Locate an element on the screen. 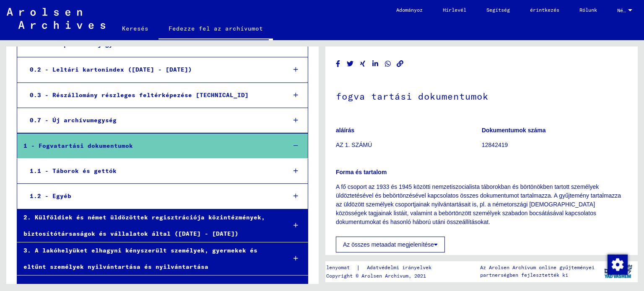 This screenshot has height=291, width=644. font: Az Arolsen Archívum online gyűjteményei is located at coordinates (537, 267).